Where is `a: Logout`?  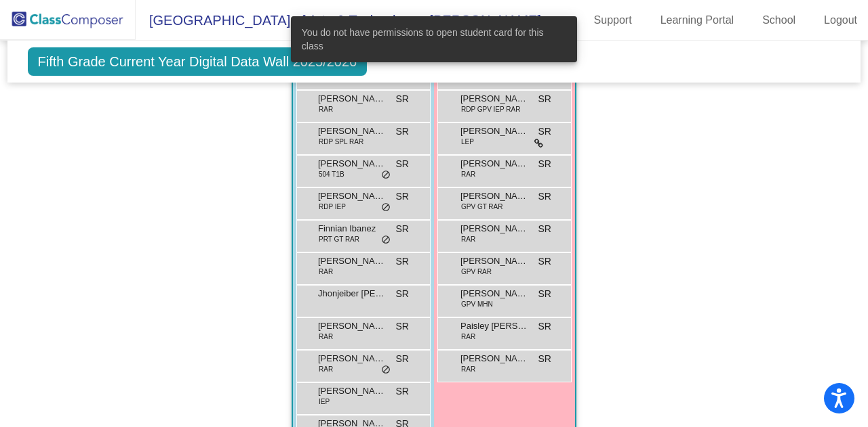
a: Logout is located at coordinates (840, 21).